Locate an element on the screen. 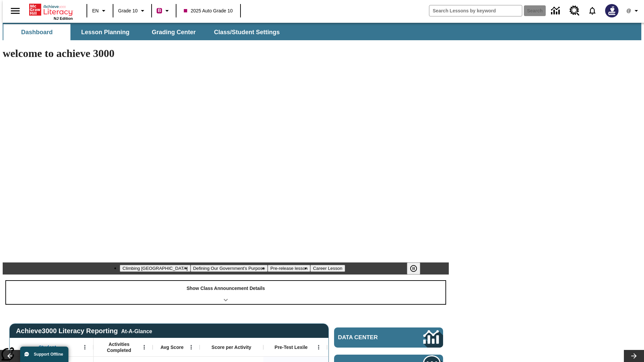 This screenshot has height=362, width=644. a: Resource Center, Will open in new tab is located at coordinates (575, 11).